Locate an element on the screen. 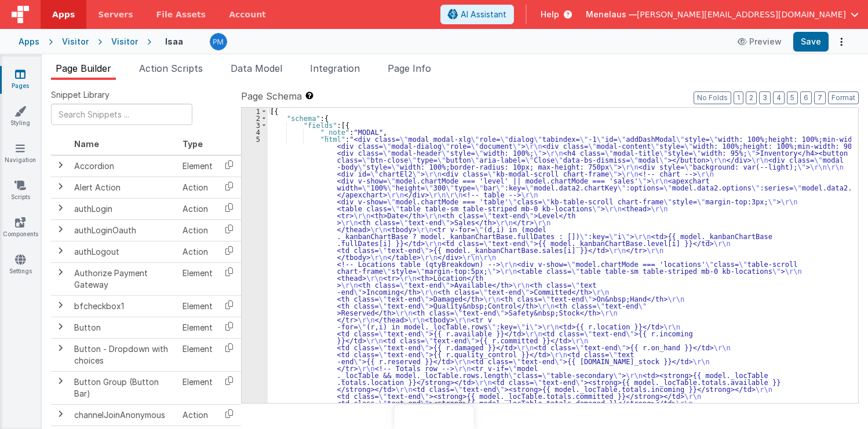 The image size is (868, 429). button: Format is located at coordinates (843, 98).